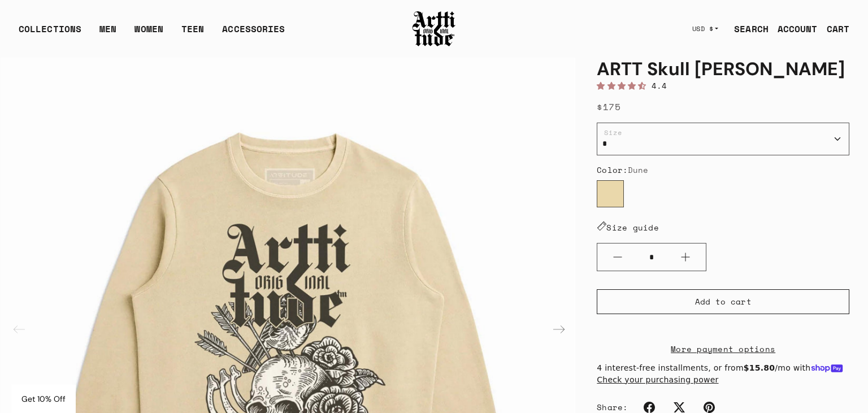  Describe the element at coordinates (108, 34) in the screenshot. I see `a: MEN` at that location.